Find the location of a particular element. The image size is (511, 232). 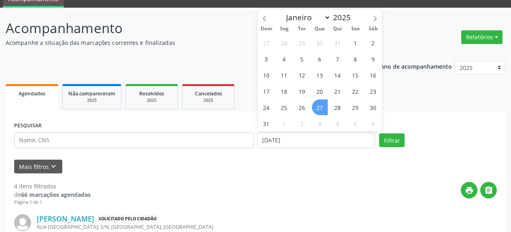

span: Agosto 13, 2025 is located at coordinates (320, 75).